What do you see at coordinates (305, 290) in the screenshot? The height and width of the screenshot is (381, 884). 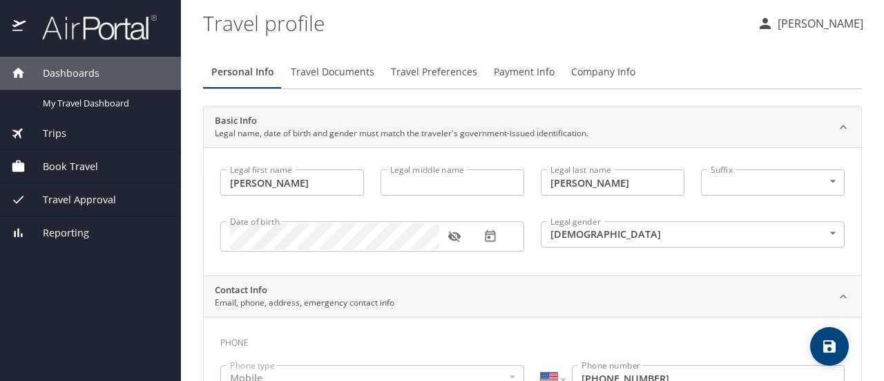 I see `h2: Contact Info` at bounding box center [305, 290].